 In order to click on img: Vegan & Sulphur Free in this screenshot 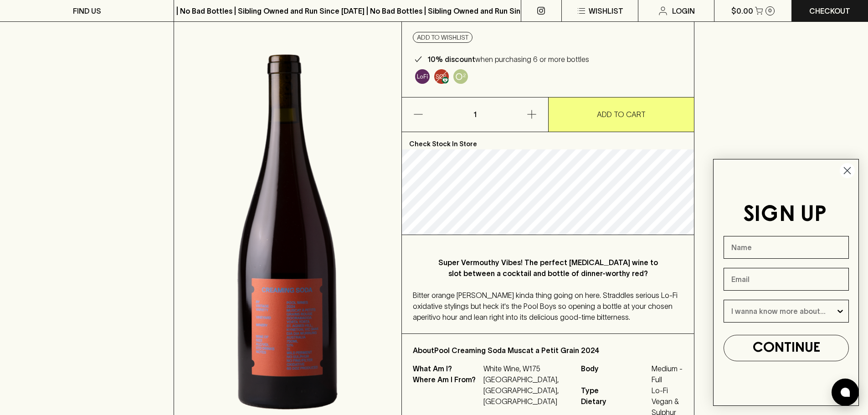, I will do `click(441, 77)`.